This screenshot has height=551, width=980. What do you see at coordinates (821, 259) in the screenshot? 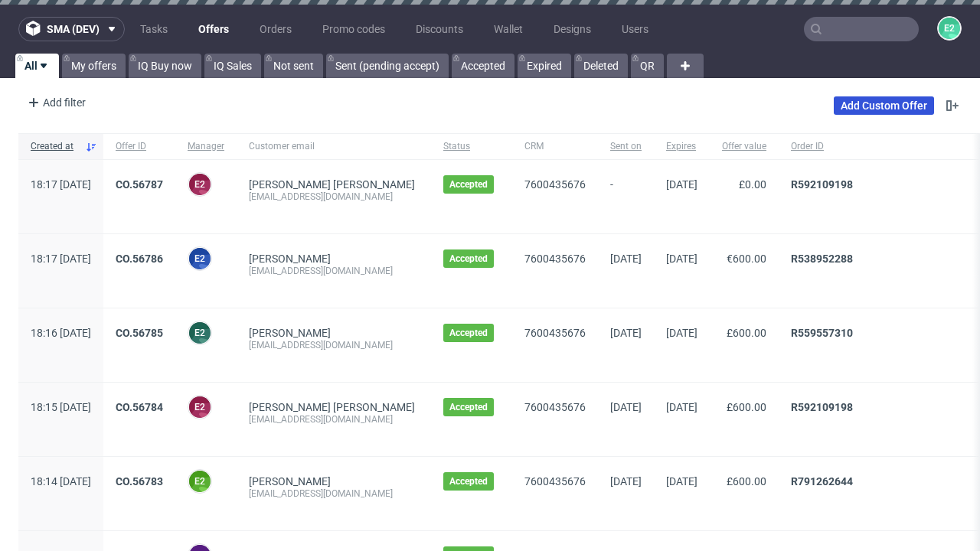
I see `a: R538952288` at bounding box center [821, 259].